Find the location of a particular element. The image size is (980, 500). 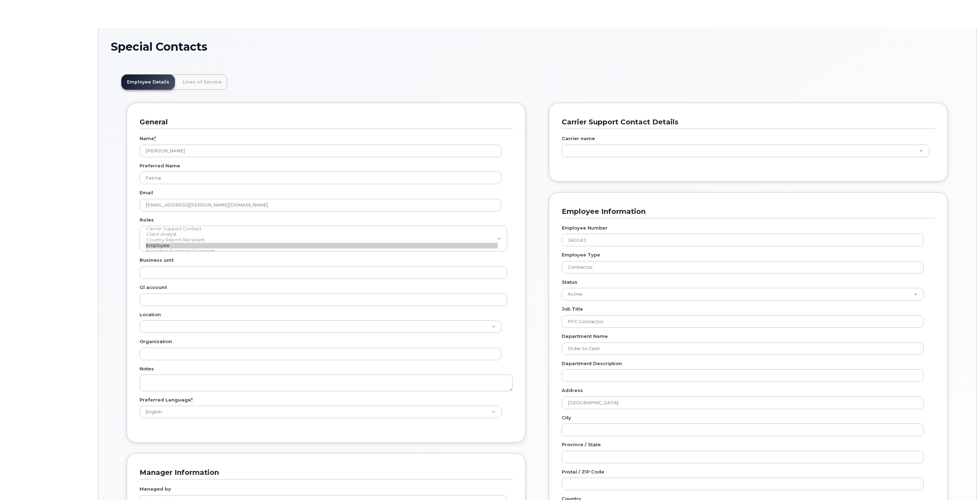

label: Province / State is located at coordinates (582, 445).